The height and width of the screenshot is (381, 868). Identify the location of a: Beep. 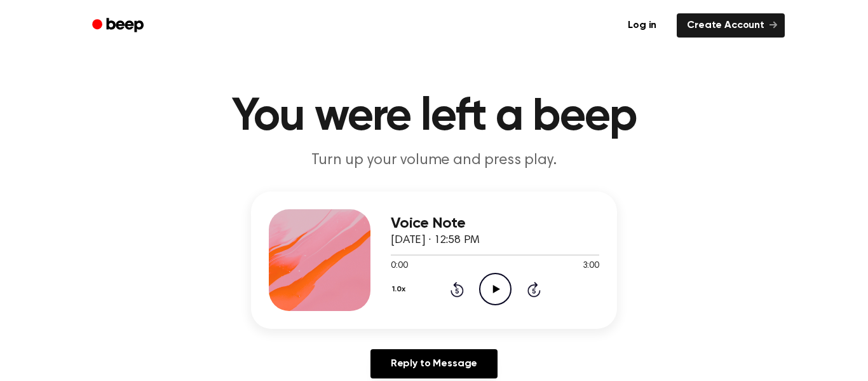
(118, 25).